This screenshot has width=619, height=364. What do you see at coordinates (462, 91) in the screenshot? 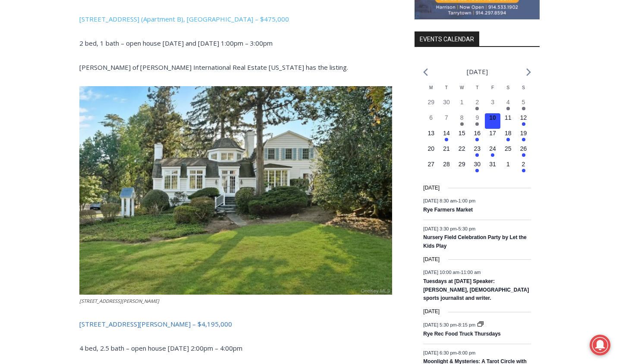
I see `div: Wednesday` at bounding box center [462, 91].